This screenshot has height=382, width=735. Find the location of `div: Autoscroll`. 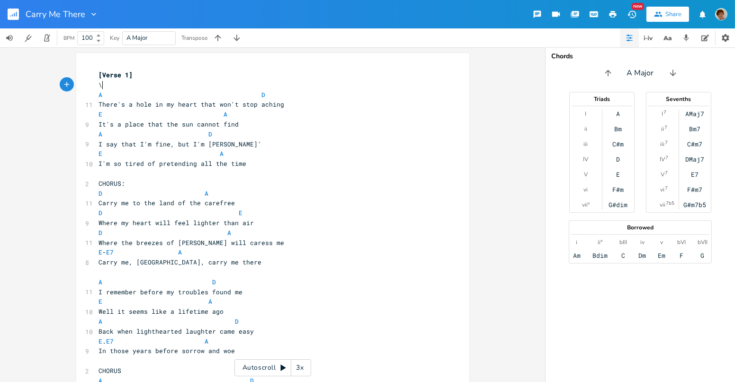

div: Autoscroll is located at coordinates (273, 368).